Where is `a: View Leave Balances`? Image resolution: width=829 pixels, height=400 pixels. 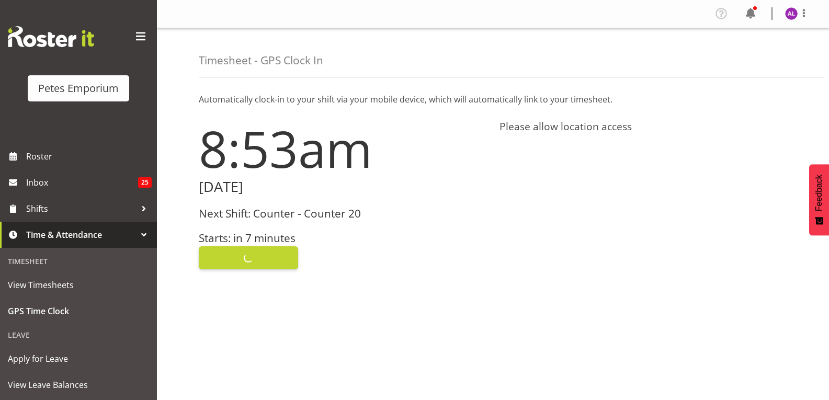
a: View Leave Balances is located at coordinates (78, 385).